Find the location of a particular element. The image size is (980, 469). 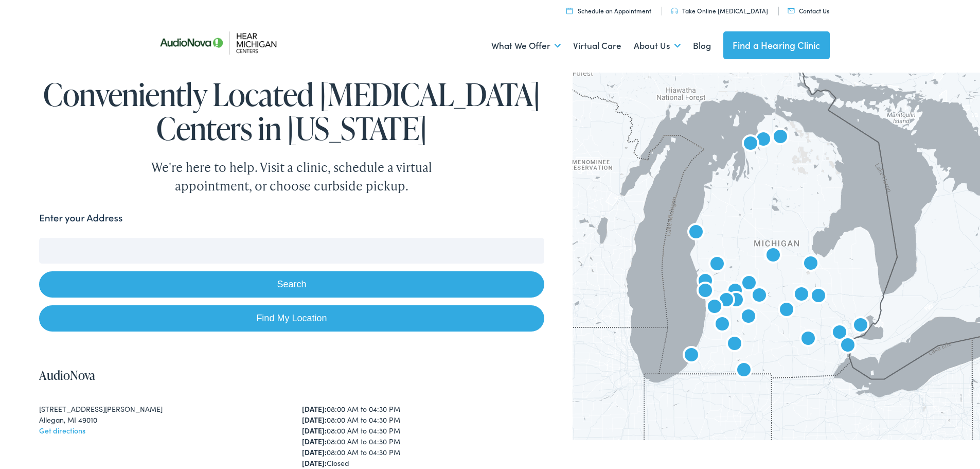

a: AudioNova is located at coordinates (67, 375).